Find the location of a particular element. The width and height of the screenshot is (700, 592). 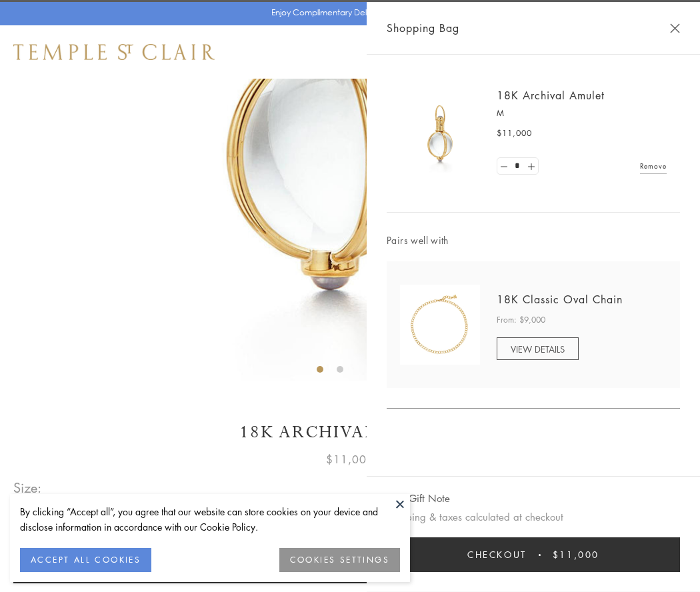

img: Temple St. Clair is located at coordinates (114, 52).